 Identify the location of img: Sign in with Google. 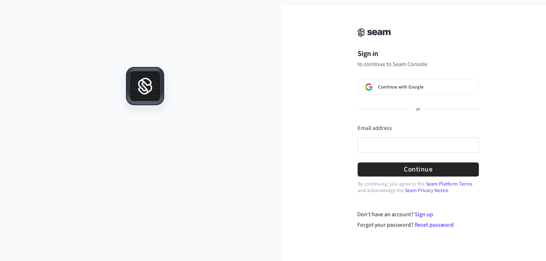
(369, 87).